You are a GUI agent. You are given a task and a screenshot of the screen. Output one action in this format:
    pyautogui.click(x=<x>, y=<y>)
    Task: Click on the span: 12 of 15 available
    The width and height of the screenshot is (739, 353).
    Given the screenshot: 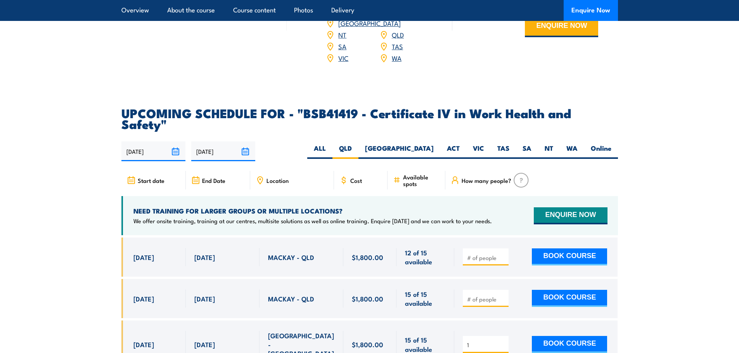 What is the action you would take?
    pyautogui.click(x=425, y=257)
    